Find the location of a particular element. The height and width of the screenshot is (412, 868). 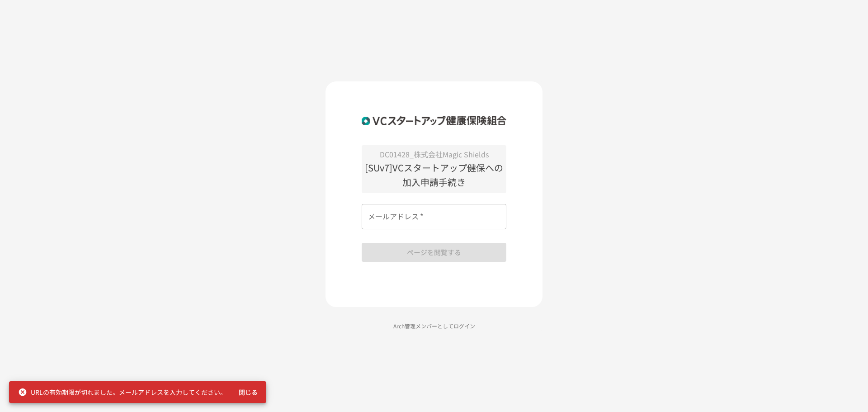

p: Arch管理メンバーとしてログイン is located at coordinates (434, 325).